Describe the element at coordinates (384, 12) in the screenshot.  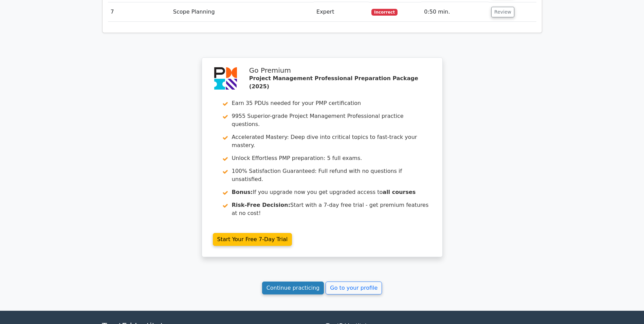
I see `span: Incorrect` at that location.